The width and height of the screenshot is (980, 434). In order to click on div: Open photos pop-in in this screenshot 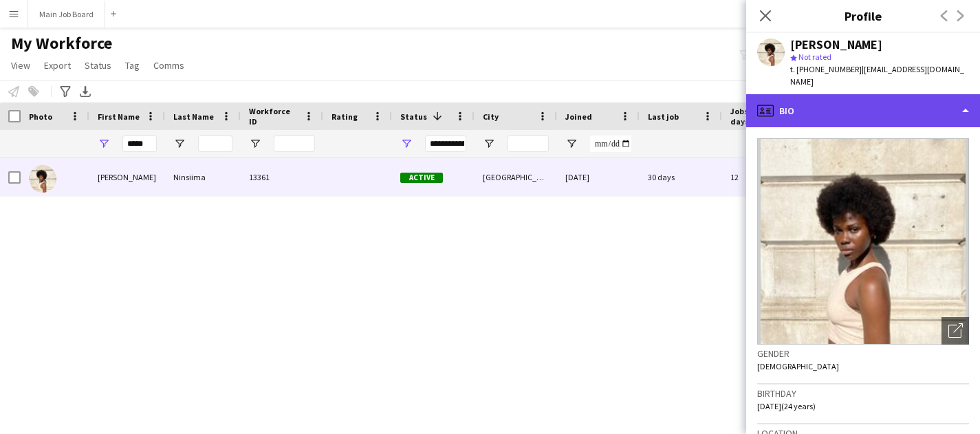, I will do `click(955, 331)`.